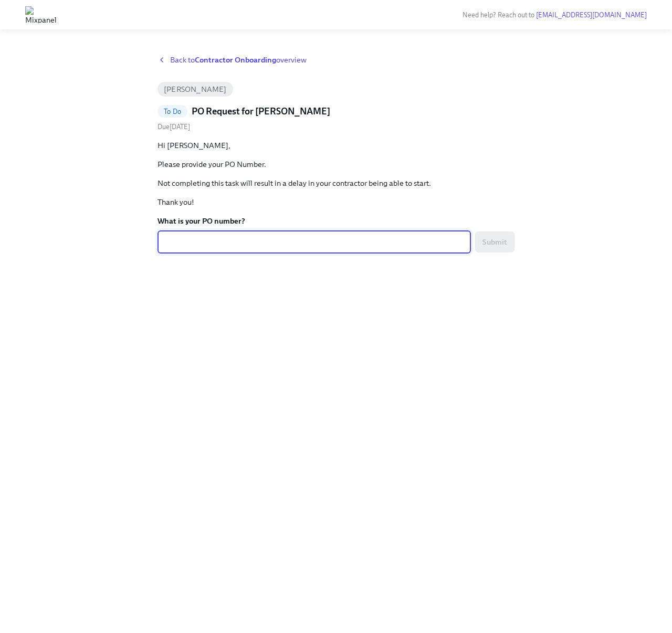 The image size is (672, 633). Describe the element at coordinates (336, 164) in the screenshot. I see `p: Please provide your PO Number.` at that location.